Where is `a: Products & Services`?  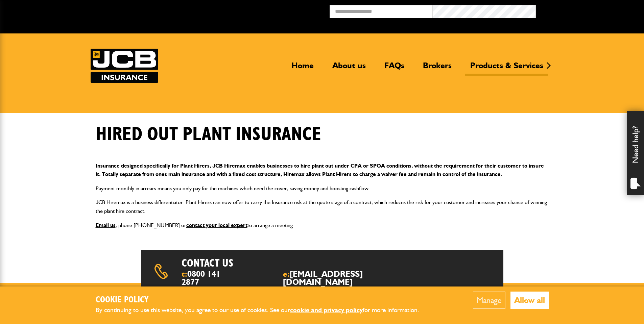
a: Products & Services is located at coordinates (507, 68).